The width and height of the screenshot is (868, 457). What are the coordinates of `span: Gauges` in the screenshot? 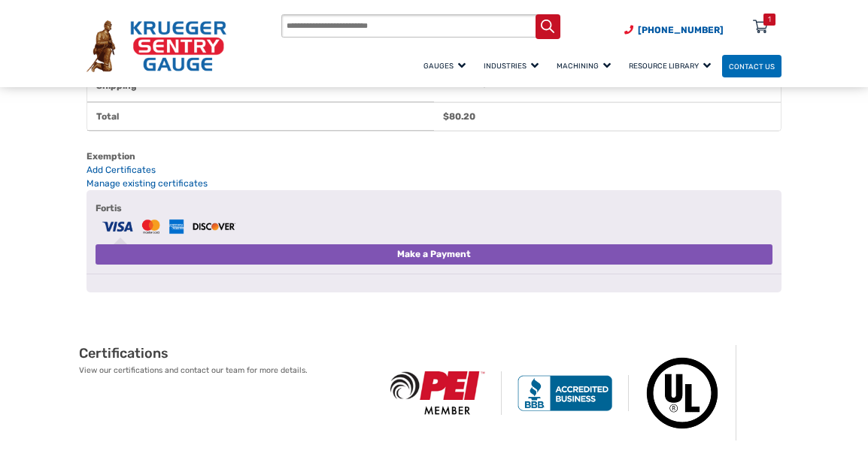 It's located at (444, 65).